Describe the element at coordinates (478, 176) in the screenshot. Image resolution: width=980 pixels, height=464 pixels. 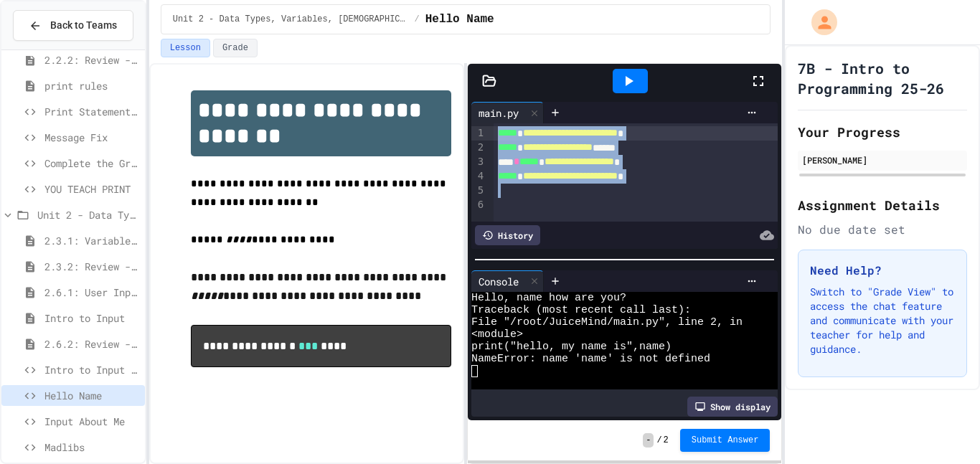
I see `div: 4` at that location.